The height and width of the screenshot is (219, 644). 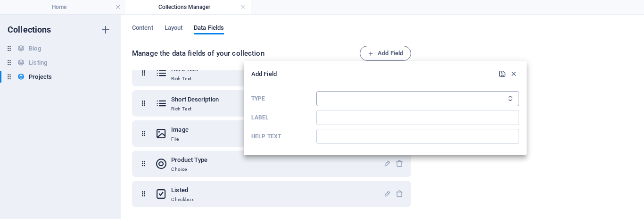 I want to click on p: Type, so click(x=282, y=99).